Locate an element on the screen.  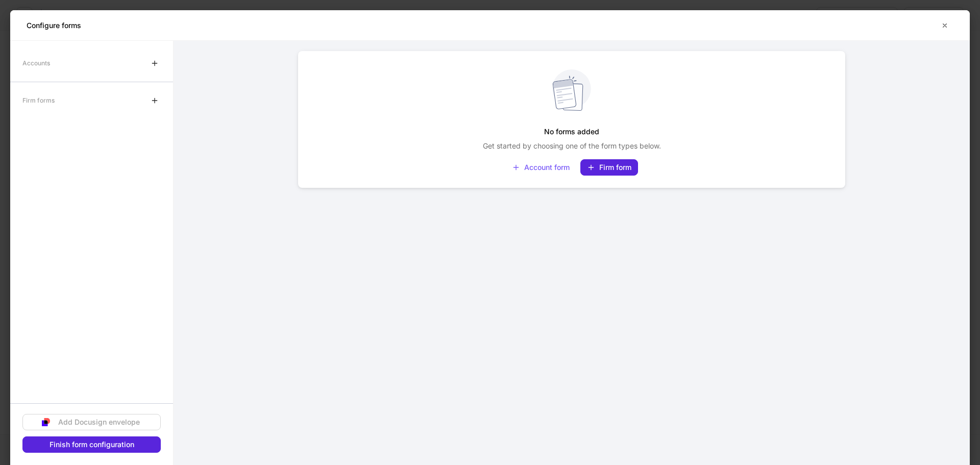
p: Get started by choosing one of the form types below. is located at coordinates (571, 146).